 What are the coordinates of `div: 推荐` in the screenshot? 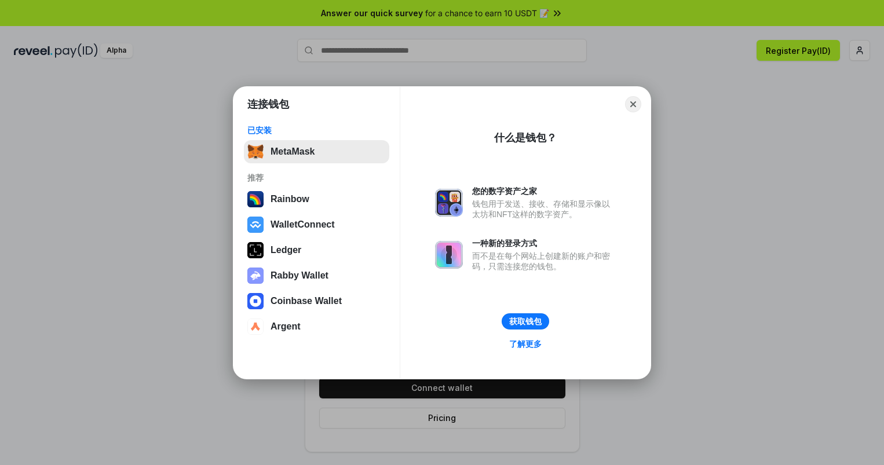 It's located at (316, 178).